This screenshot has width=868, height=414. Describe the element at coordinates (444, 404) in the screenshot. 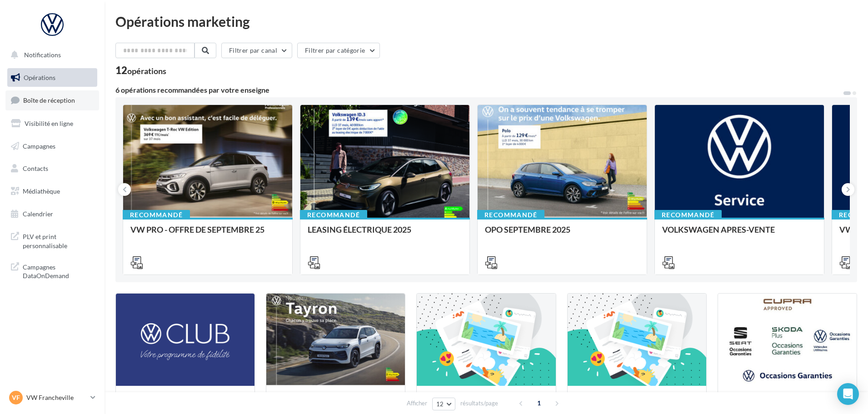

I see `button: 12` at that location.